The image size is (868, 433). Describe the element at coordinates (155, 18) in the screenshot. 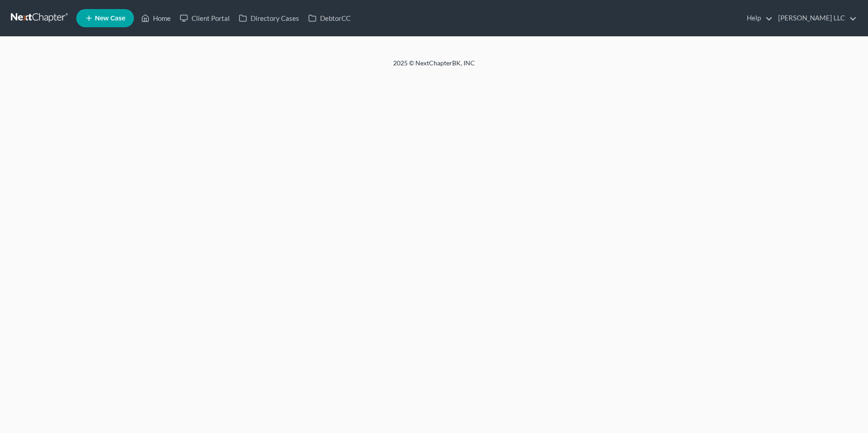

I see `a: Home` at that location.